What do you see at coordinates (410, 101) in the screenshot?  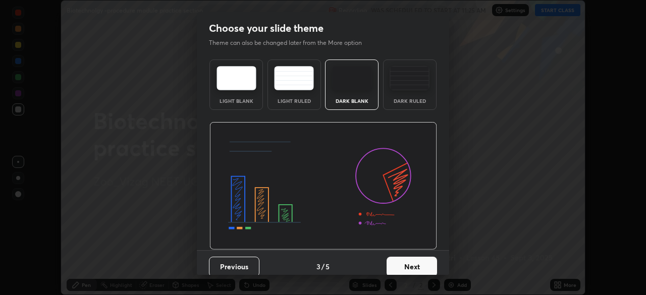 I see `div: Dark Ruled` at bounding box center [410, 101].